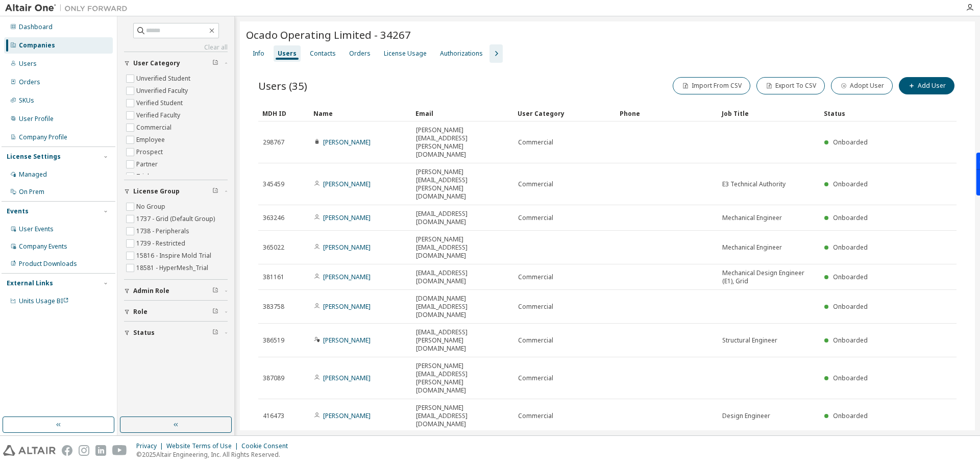  I want to click on div: Companies, so click(37, 46).